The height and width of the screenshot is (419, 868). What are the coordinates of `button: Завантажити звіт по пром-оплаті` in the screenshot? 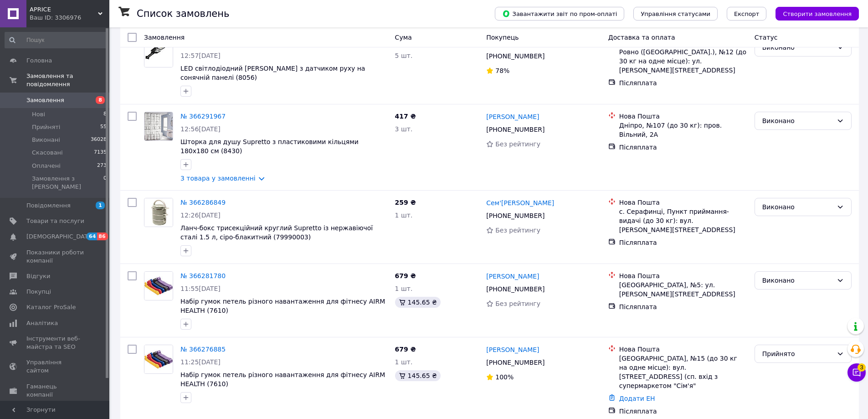 It's located at (560, 14).